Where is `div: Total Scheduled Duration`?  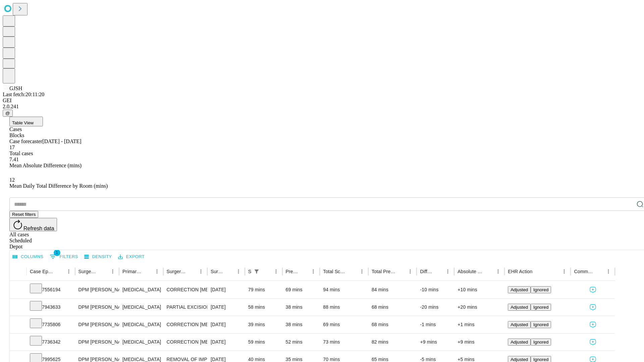 div: Total Scheduled Duration is located at coordinates (335, 272).